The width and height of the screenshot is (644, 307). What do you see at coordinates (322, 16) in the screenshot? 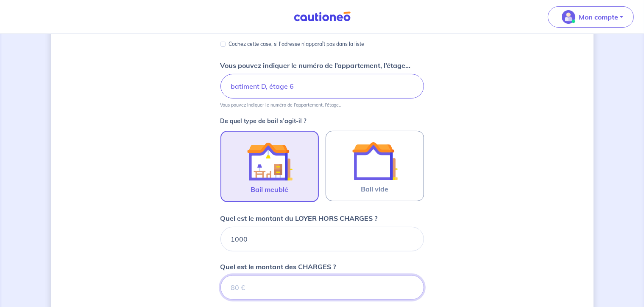
I see `img: Cautioneo` at bounding box center [322, 16].